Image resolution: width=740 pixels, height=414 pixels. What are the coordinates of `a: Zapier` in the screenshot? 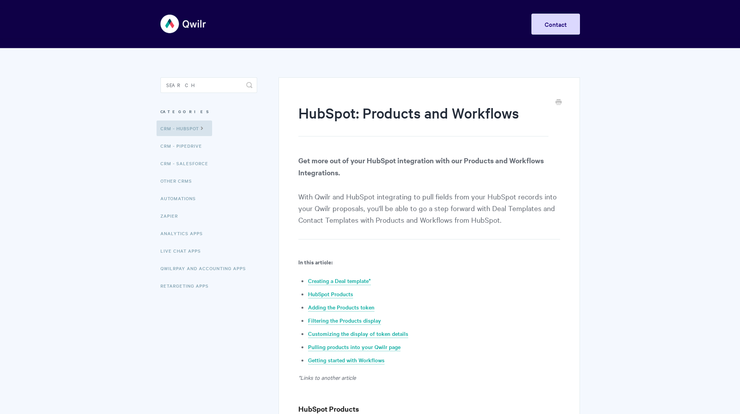 It's located at (172, 216).